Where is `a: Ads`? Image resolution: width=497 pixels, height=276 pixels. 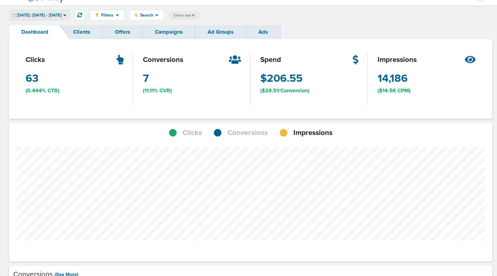 a: Ads is located at coordinates (263, 32).